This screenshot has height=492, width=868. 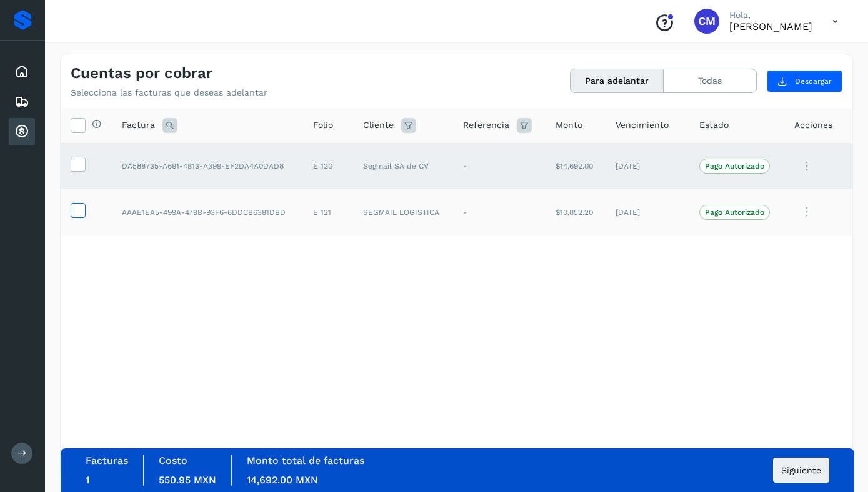 What do you see at coordinates (771, 15) in the screenshot?
I see `p: Hola,` at bounding box center [771, 15].